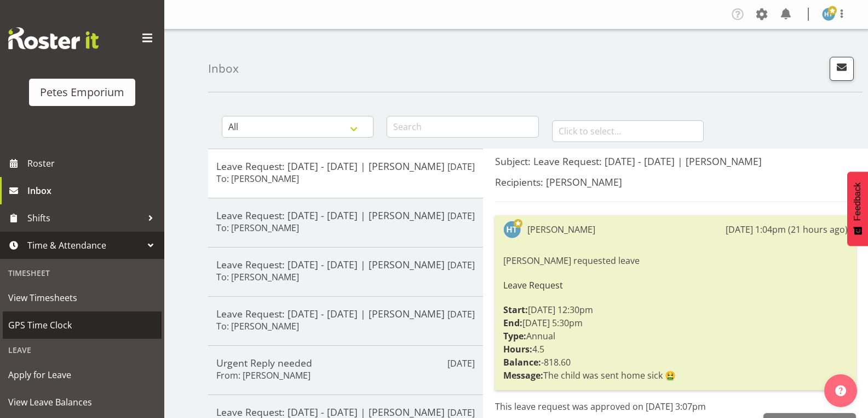  What do you see at coordinates (857, 202) in the screenshot?
I see `span: Feedback` at bounding box center [857, 202].